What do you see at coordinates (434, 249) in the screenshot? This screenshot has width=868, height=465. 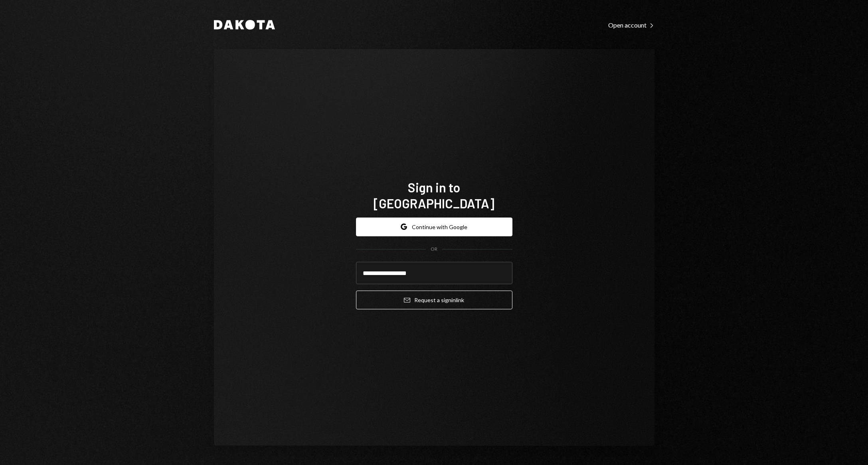 I see `div: OR` at bounding box center [434, 249].